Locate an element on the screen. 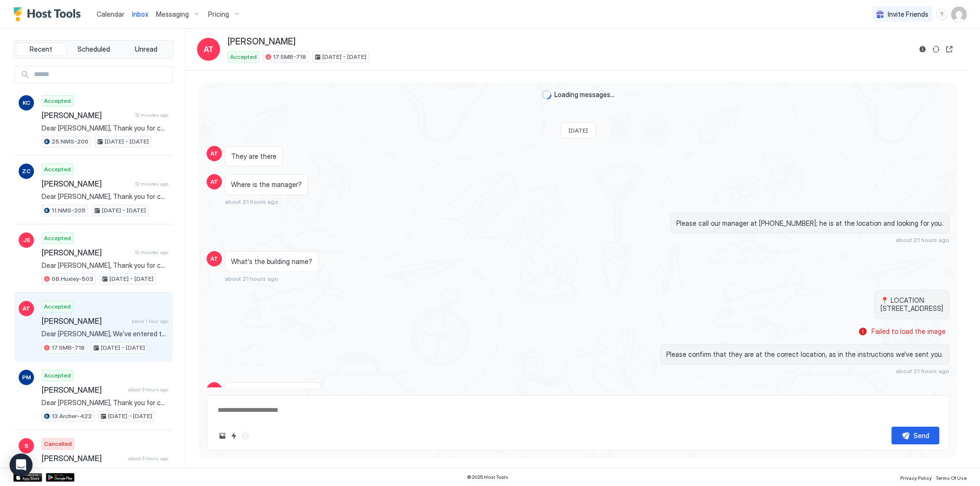  span: Cancelled is located at coordinates (58, 444).